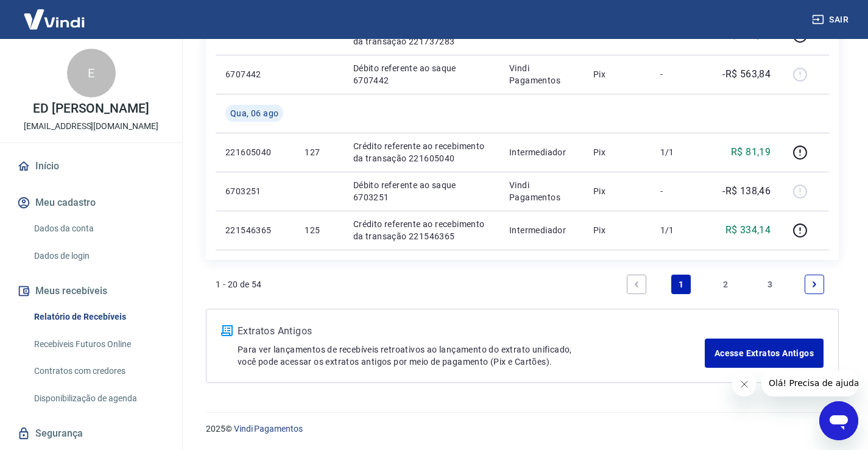 The width and height of the screenshot is (868, 450). I want to click on div: E, so click(91, 73).